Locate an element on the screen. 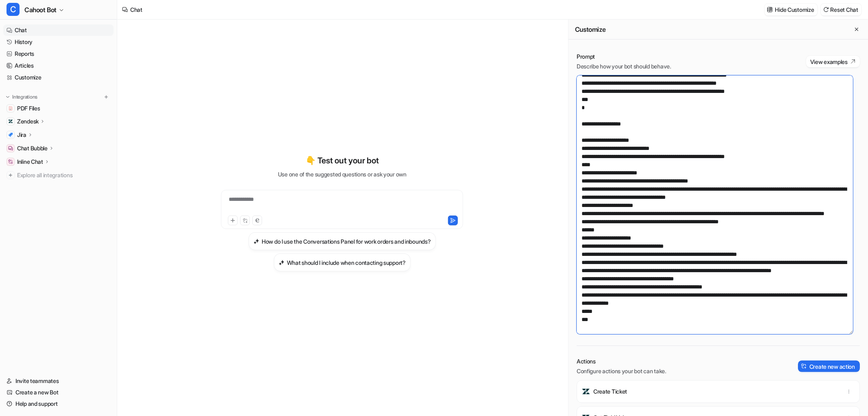 Image resolution: width=868 pixels, height=416 pixels. div: I'll check in with the team, as we’ve been quite booked up this week. I’ll make sure to get back ... is located at coordinates (70, 208).